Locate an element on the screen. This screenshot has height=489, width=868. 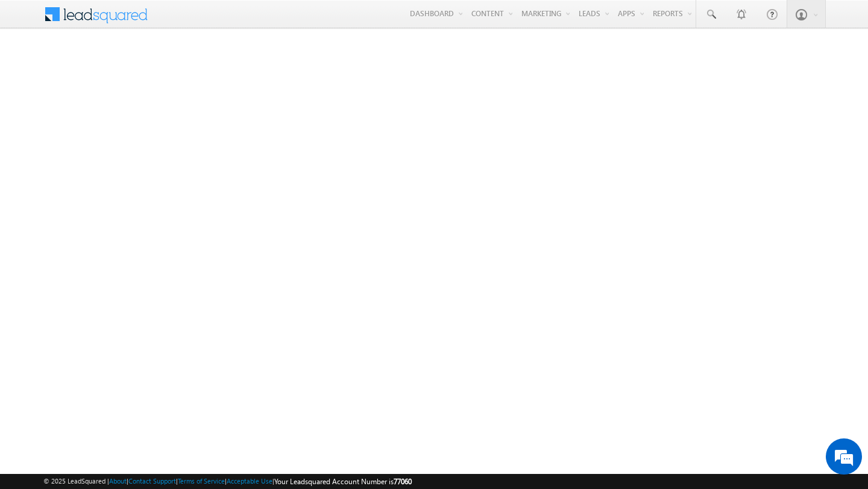
a: Contact Support is located at coordinates (152, 481).